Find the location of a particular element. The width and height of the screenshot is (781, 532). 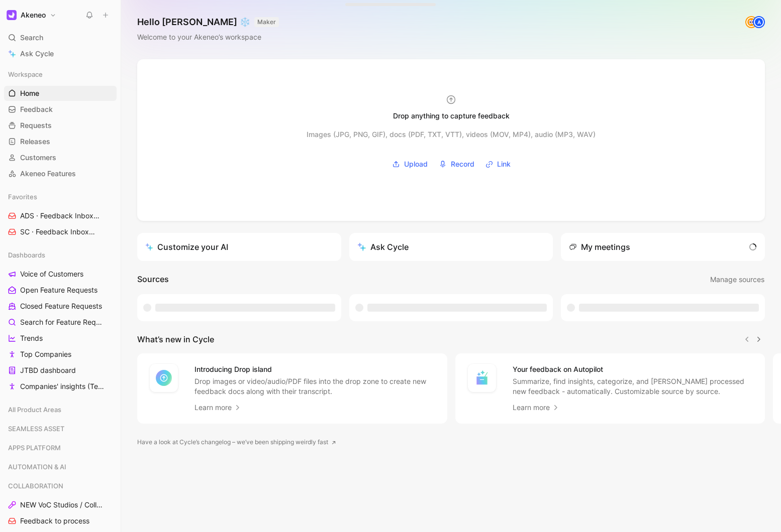

a: Akeneo Features is located at coordinates (60, 174).